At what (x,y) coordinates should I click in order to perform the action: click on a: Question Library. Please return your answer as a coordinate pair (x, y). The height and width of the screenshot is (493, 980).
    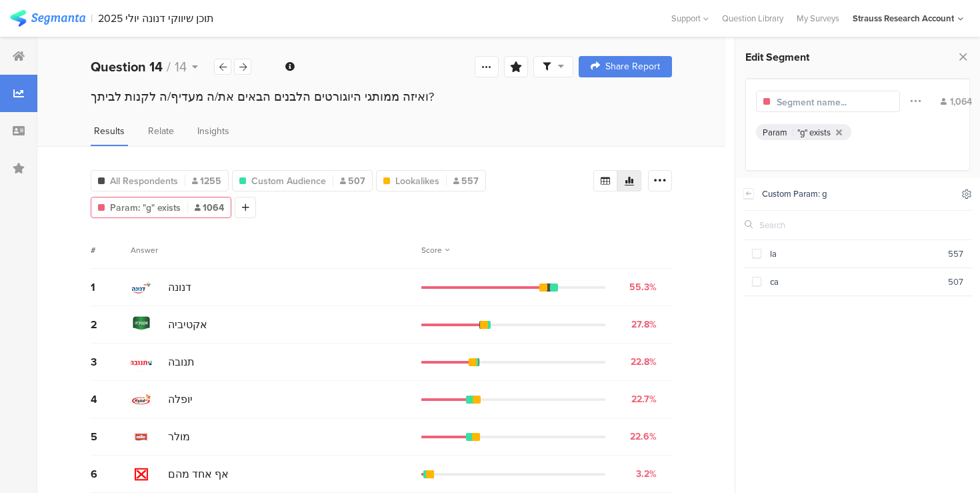
    Looking at the image, I should click on (753, 18).